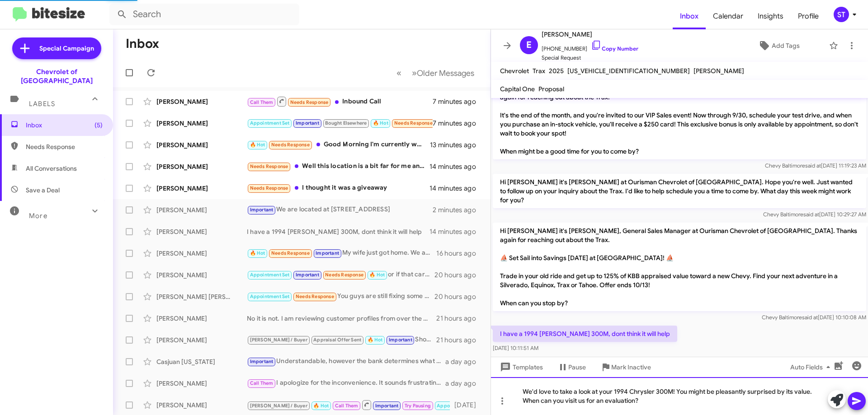 The image size is (868, 415). I want to click on span: Profile, so click(808, 17).